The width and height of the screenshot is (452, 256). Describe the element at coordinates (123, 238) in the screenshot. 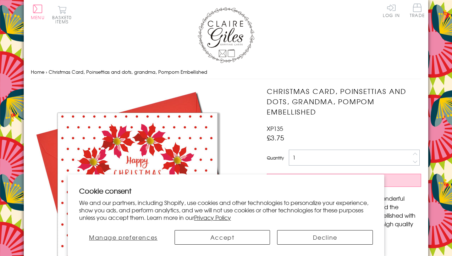

I see `button: Manage preferences` at that location.